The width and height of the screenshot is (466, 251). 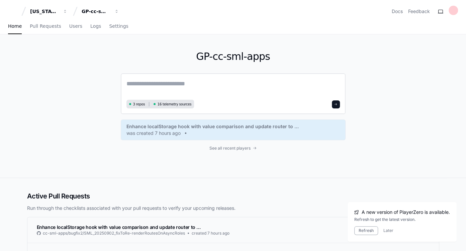 What do you see at coordinates (233, 130) in the screenshot?
I see `a: Enhance localStorage hook with value comparison and update router to …was created 7 hours ago` at bounding box center [233, 130].